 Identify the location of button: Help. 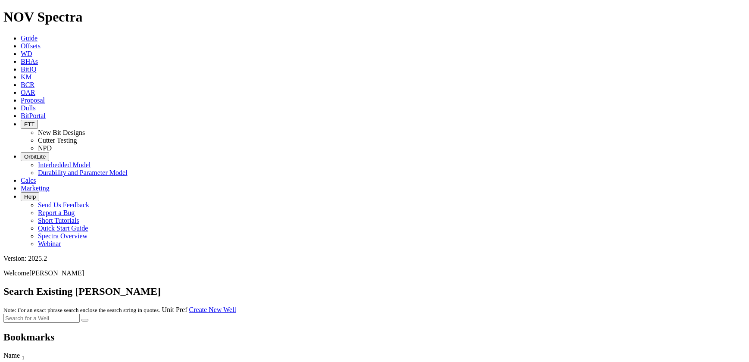
(30, 196).